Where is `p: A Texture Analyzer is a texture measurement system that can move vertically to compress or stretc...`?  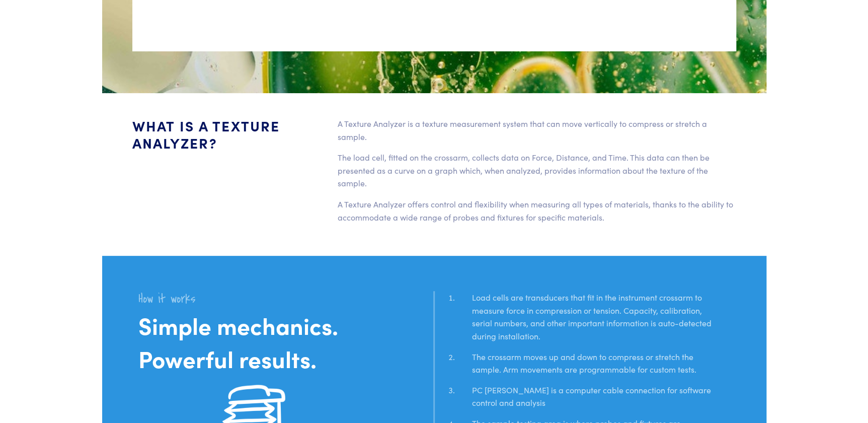 p: A Texture Analyzer is a texture measurement system that can move vertically to compress or stretc... is located at coordinates (537, 130).